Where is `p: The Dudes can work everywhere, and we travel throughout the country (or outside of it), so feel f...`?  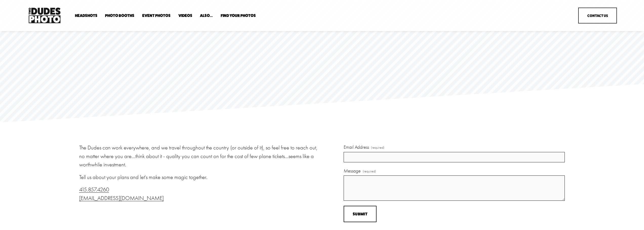
p: The Dudes can work everywhere, and we travel throughout the country (or outside of it), so feel f... is located at coordinates (200, 156).